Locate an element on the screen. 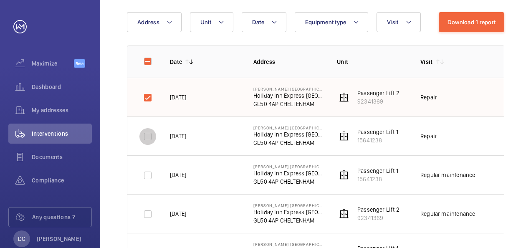 This screenshot has height=248, width=531. p: Address is located at coordinates (289, 62).